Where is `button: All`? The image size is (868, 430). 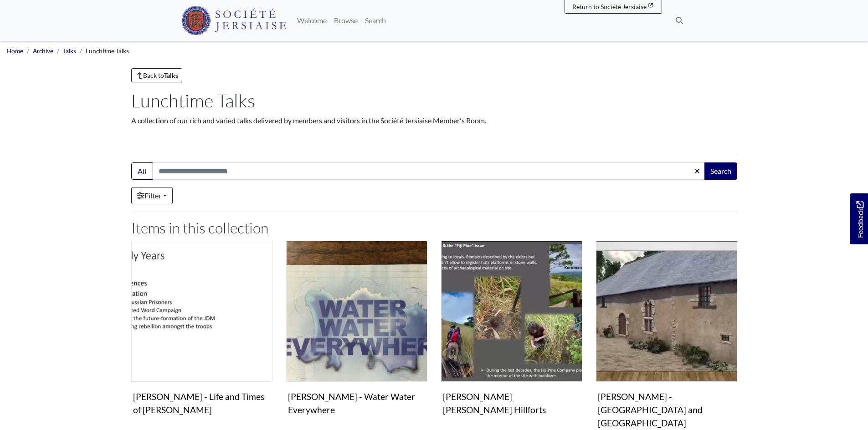 button: All is located at coordinates (142, 171).